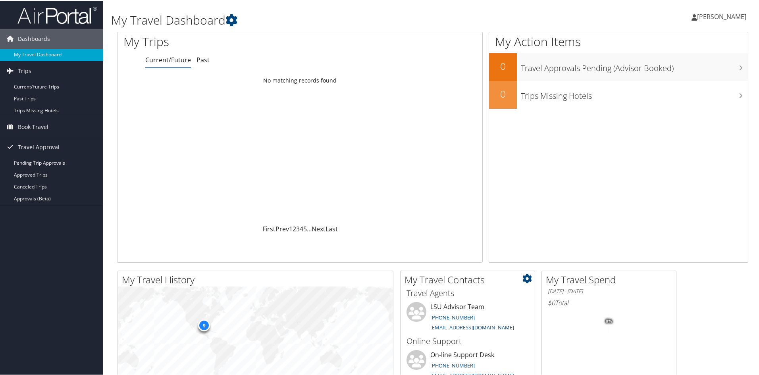 The height and width of the screenshot is (375, 759). I want to click on span: Book Travel, so click(33, 126).